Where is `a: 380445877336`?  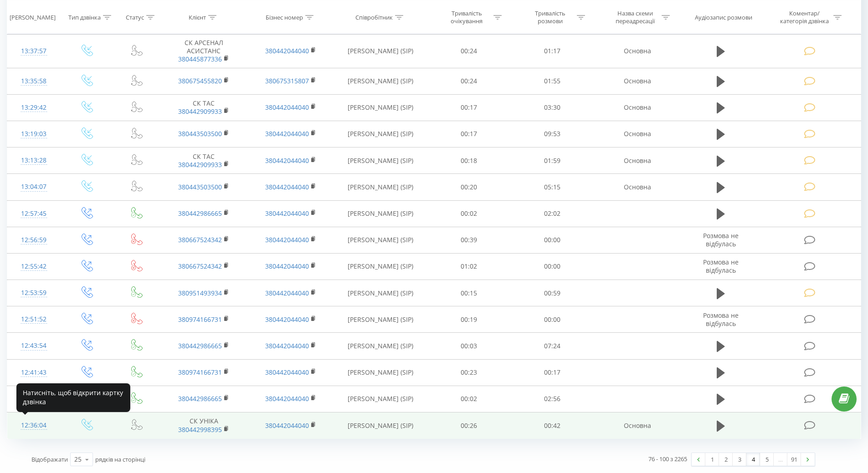 a: 380445877336 is located at coordinates (200, 59).